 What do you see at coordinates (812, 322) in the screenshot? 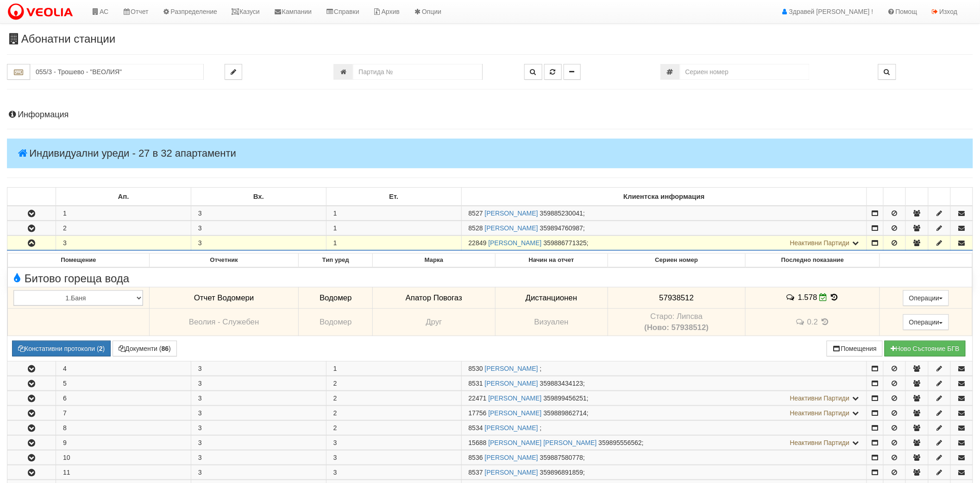
I see `span: 0.2` at bounding box center [812, 322].